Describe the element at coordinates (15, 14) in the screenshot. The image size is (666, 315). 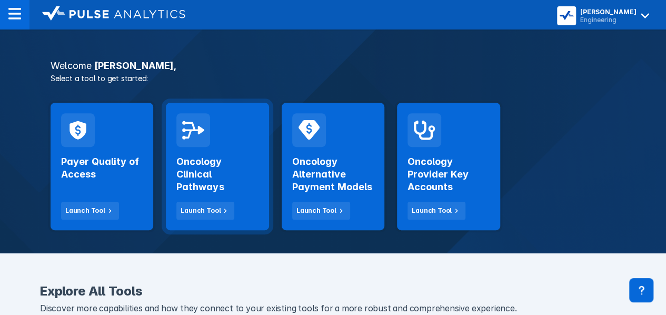
I see `img: menu--horizontal.svg` at that location.